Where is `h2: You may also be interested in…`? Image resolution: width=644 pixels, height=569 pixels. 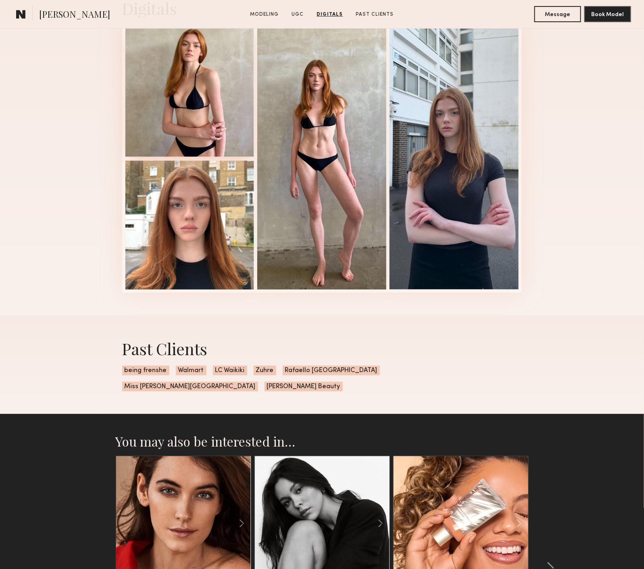 h2: You may also be interested in… is located at coordinates (322, 442).